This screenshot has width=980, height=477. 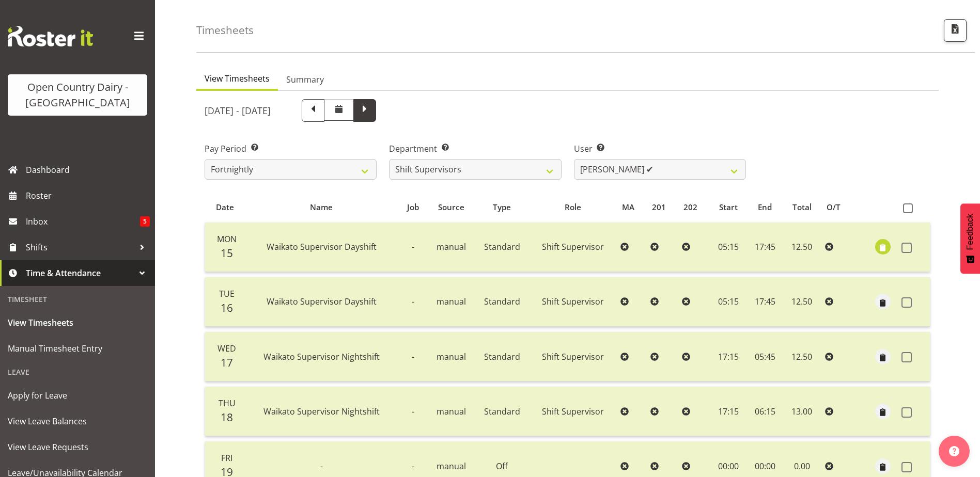 What do you see at coordinates (227, 417) in the screenshot?
I see `span: 18` at bounding box center [227, 417].